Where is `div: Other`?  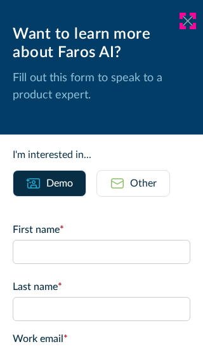
div: Other is located at coordinates (143, 183).